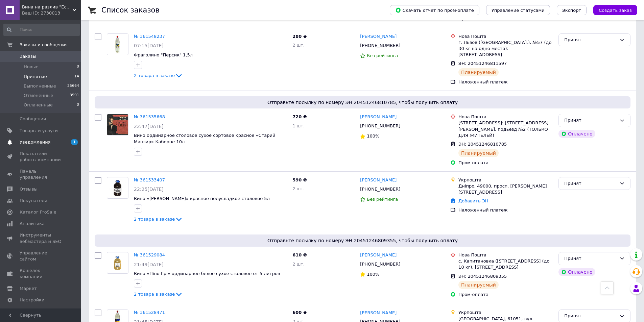 This screenshot has height=322, width=644. Describe the element at coordinates (435, 10) in the screenshot. I see `span: Скачать отчет по пром-оплате` at that location.